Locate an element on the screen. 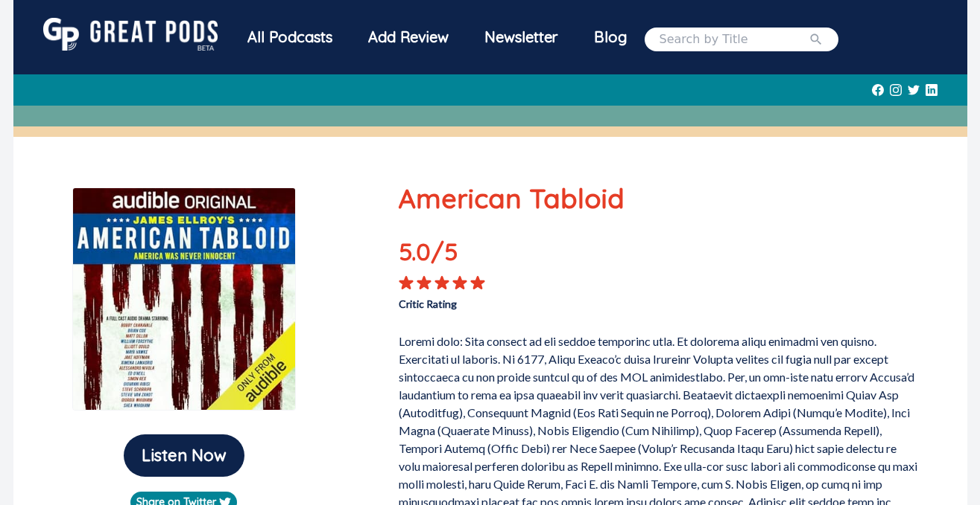  img: American Tabloid is located at coordinates (184, 299).